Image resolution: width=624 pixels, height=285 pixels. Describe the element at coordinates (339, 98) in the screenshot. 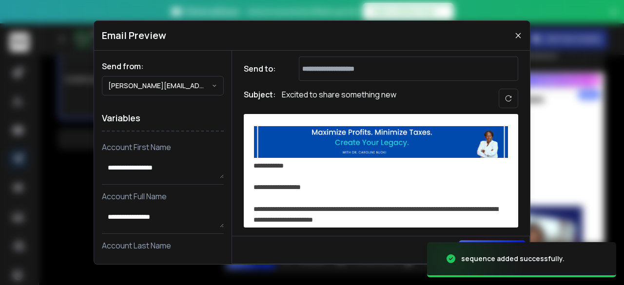

I see `p: Excited to share something new` at that location.